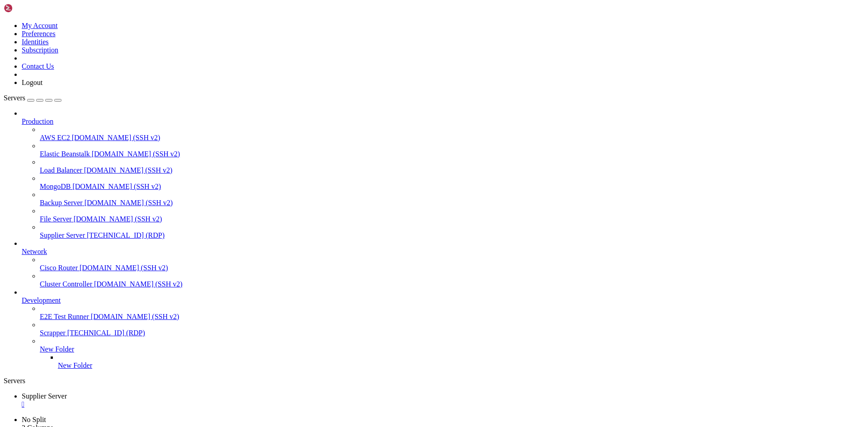 The height and width of the screenshot is (427, 868). What do you see at coordinates (66, 284) in the screenshot?
I see `span: Cluster Controller` at bounding box center [66, 284].